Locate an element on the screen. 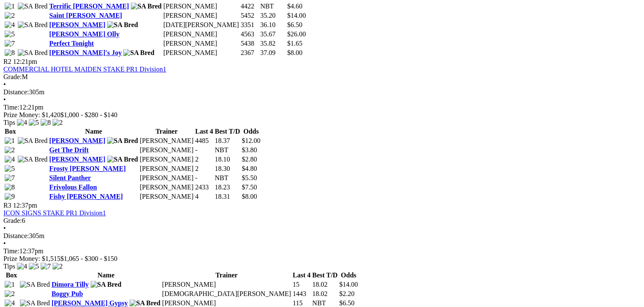 The image size is (644, 307). span: $1.65 is located at coordinates (295, 43).